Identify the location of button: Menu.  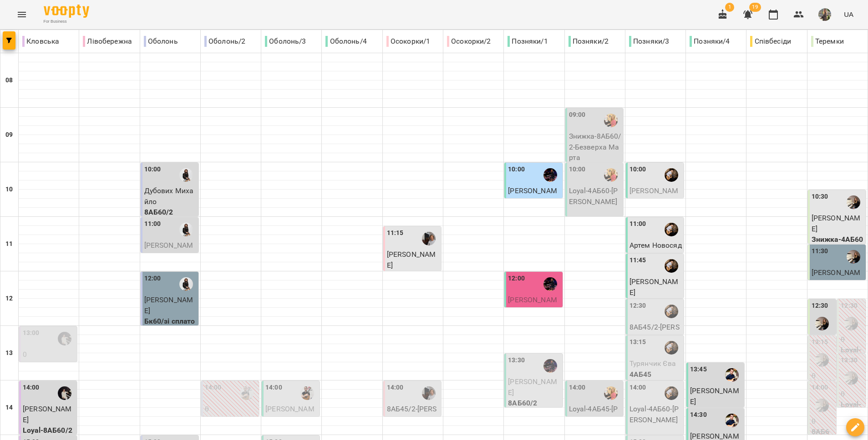
(22, 15).